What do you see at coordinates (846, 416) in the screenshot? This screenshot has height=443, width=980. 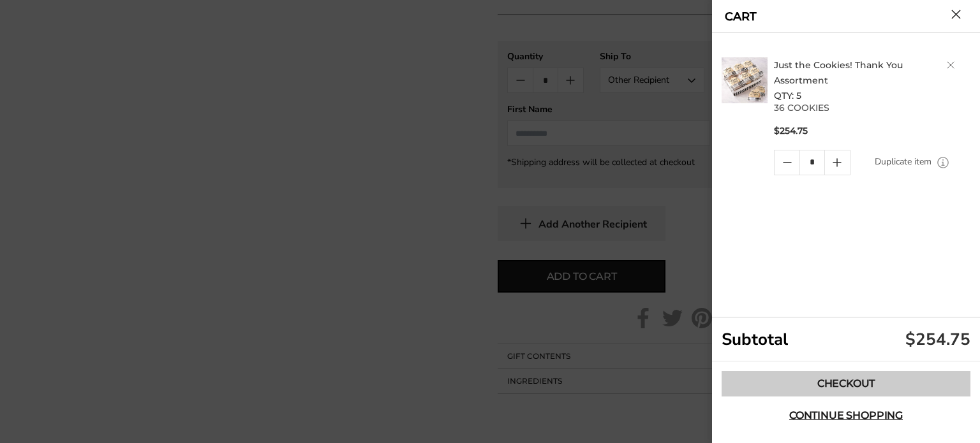 I see `span: Continue shopping` at bounding box center [846, 416].